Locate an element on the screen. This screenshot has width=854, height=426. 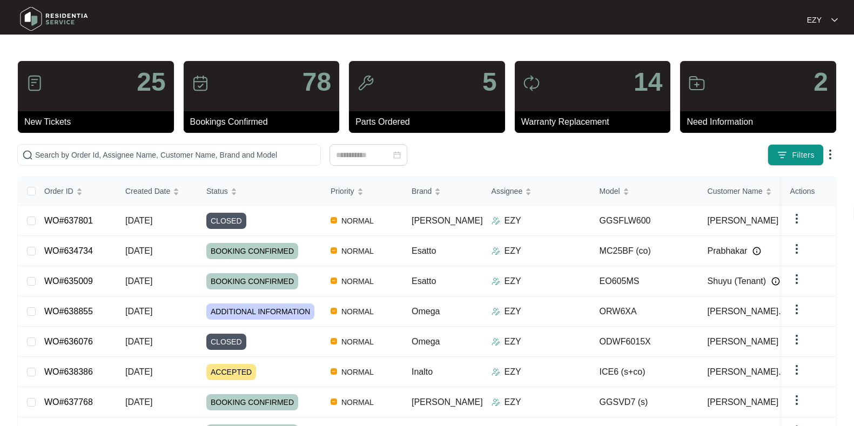
p: 25 is located at coordinates (151, 82).